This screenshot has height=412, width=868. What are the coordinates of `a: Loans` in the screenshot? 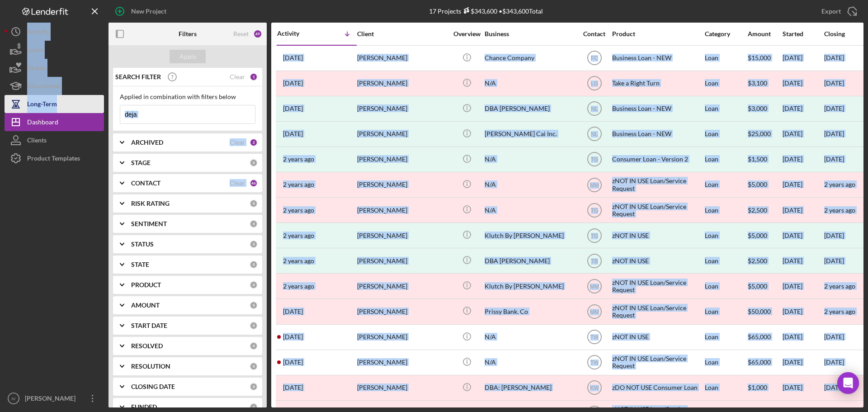 It's located at (55, 50).